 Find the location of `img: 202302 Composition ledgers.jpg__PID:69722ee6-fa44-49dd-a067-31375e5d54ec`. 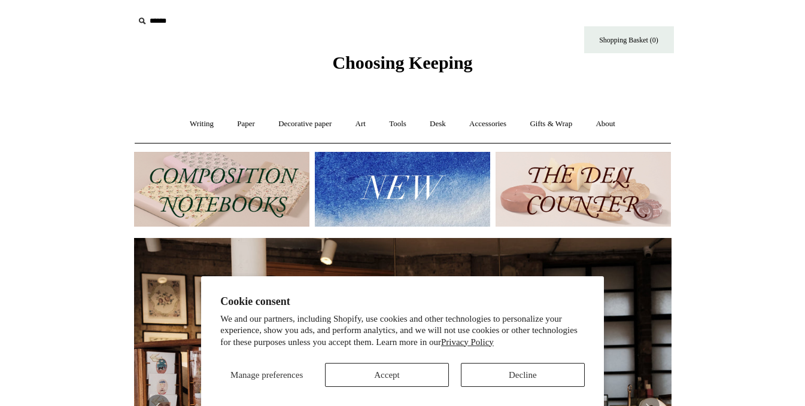

img: 202302 Composition ledgers.jpg__PID:69722ee6-fa44-49dd-a067-31375e5d54ec is located at coordinates (221, 189).